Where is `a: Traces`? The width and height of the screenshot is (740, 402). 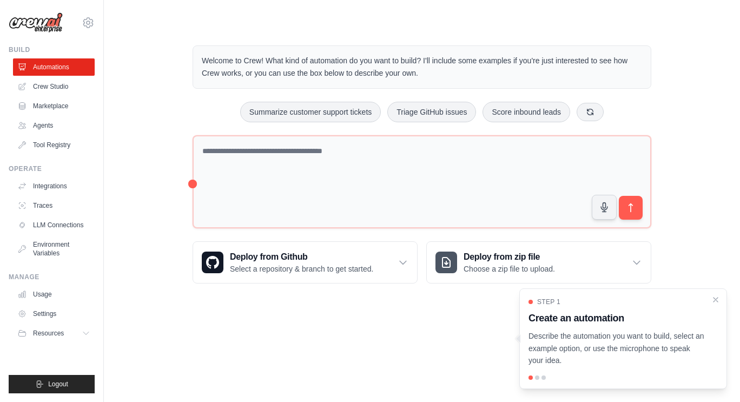 a: Traces is located at coordinates (54, 205).